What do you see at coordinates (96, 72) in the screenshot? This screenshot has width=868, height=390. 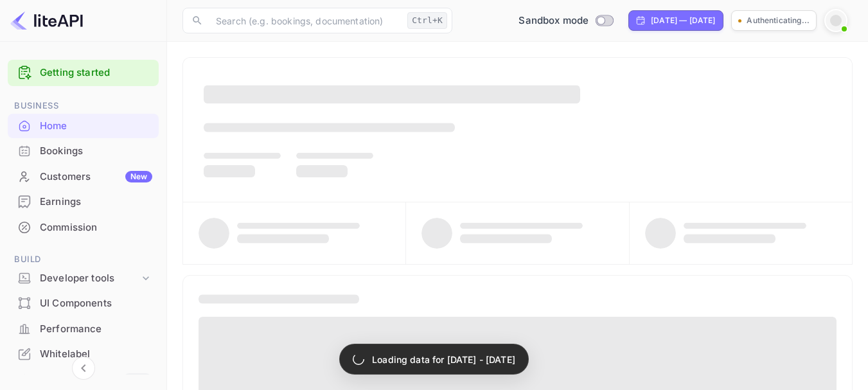 I see `a: Getting started` at bounding box center [96, 72].